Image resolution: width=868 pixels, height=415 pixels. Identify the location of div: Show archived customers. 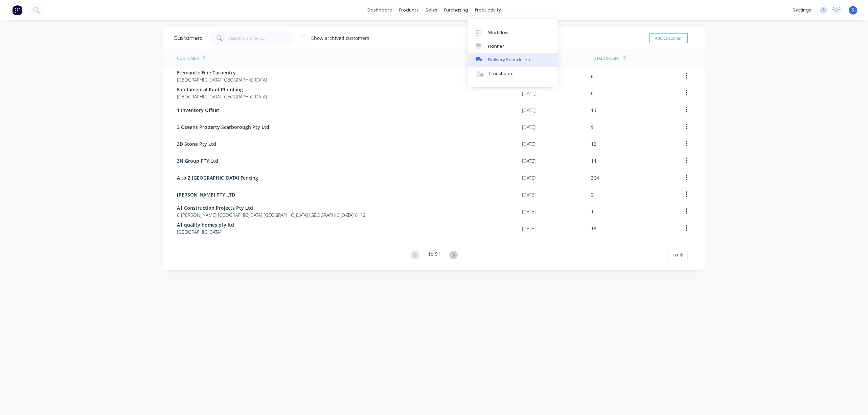
(340, 38).